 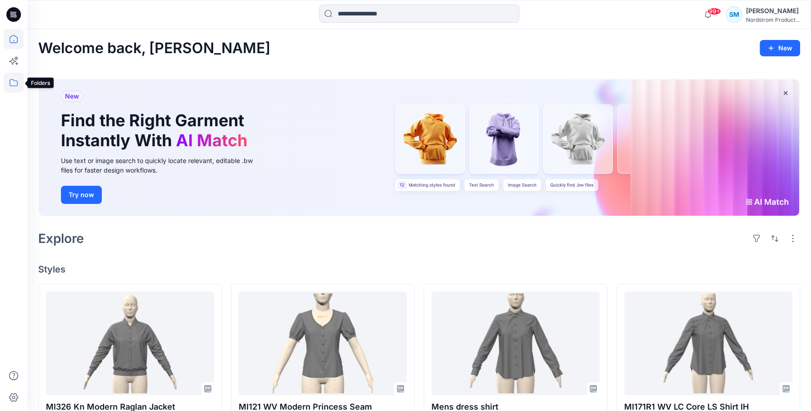 I want to click on div: Use text or image search to quickly locate relevant, editable .bw files for faster design workflows., so click(x=163, y=165).